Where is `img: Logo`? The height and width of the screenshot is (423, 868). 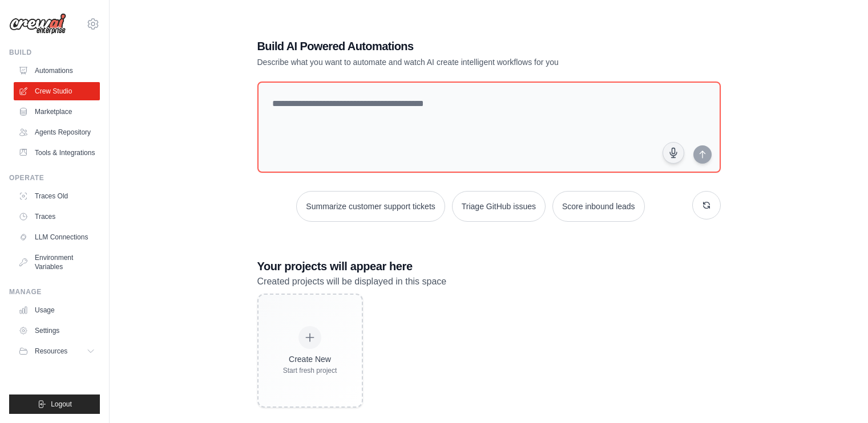
img: Logo is located at coordinates (38, 24).